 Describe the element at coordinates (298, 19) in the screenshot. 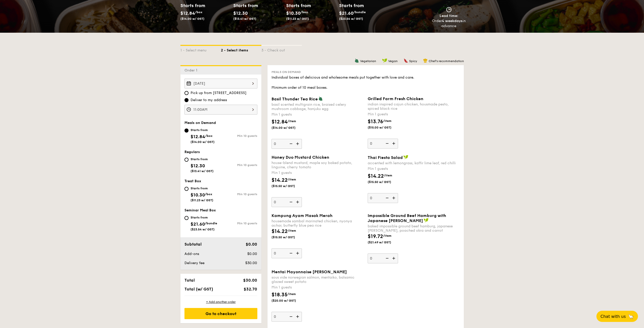

I see `span: ($11.23 w/ GST)` at that location.